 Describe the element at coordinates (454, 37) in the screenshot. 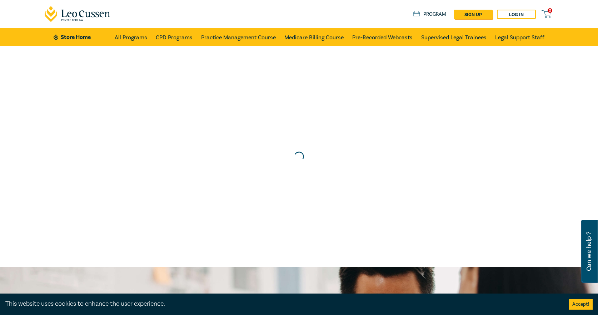

I see `a: Supervised Legal Trainees` at that location.